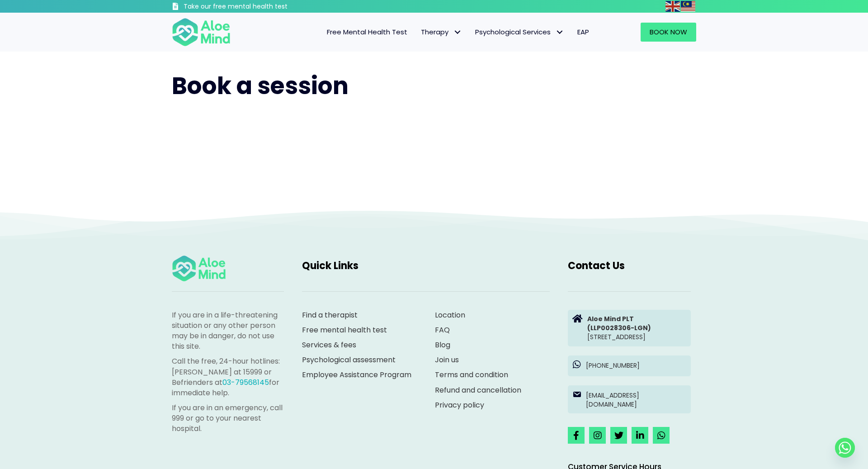  Describe the element at coordinates (442, 330) in the screenshot. I see `a: FAQ` at that location.